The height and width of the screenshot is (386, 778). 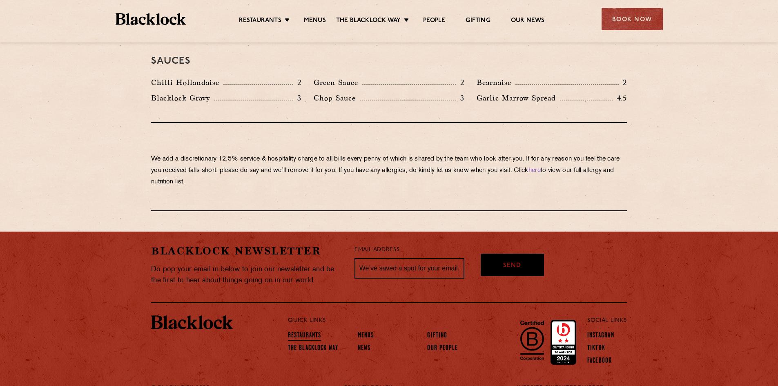 I want to click on div: Book Now, so click(x=632, y=19).